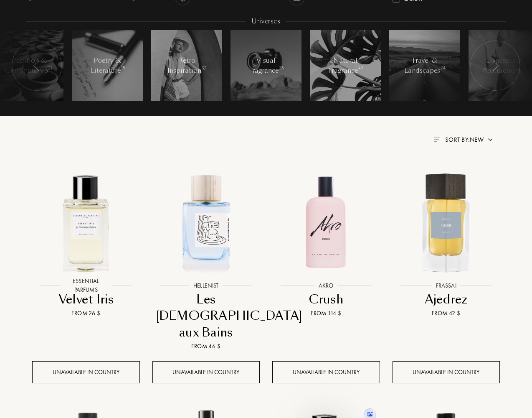 Image resolution: width=532 pixels, height=418 pixels. Describe the element at coordinates (266, 22) in the screenshot. I see `div: Universes` at that location.